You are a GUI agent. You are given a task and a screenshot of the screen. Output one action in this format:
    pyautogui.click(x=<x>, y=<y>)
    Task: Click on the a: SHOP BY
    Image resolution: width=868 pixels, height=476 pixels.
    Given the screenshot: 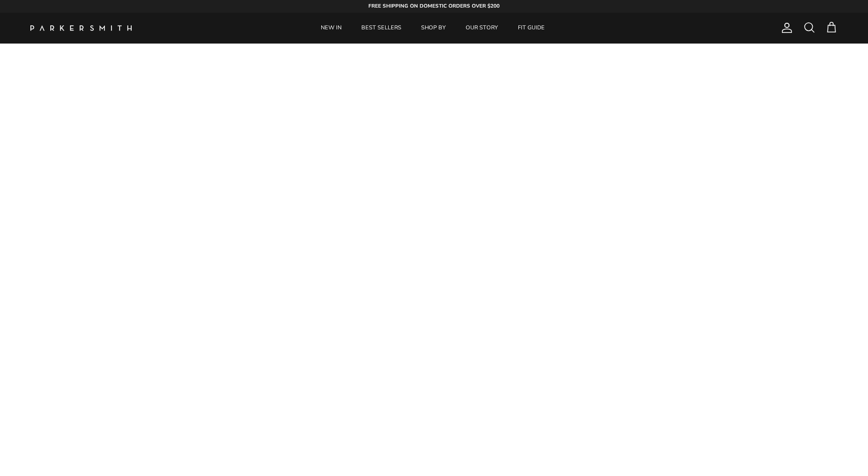 What is the action you would take?
    pyautogui.click(x=434, y=28)
    